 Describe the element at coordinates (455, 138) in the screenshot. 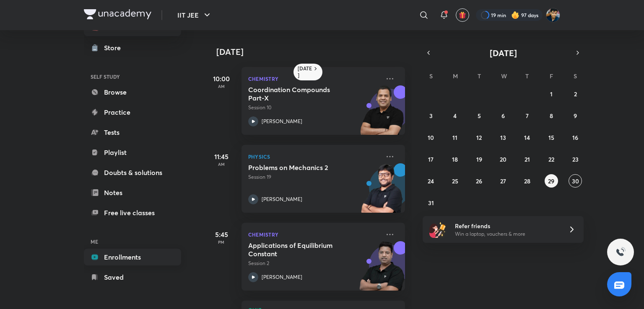

I see `abbr: August 11, 2025` at that location.